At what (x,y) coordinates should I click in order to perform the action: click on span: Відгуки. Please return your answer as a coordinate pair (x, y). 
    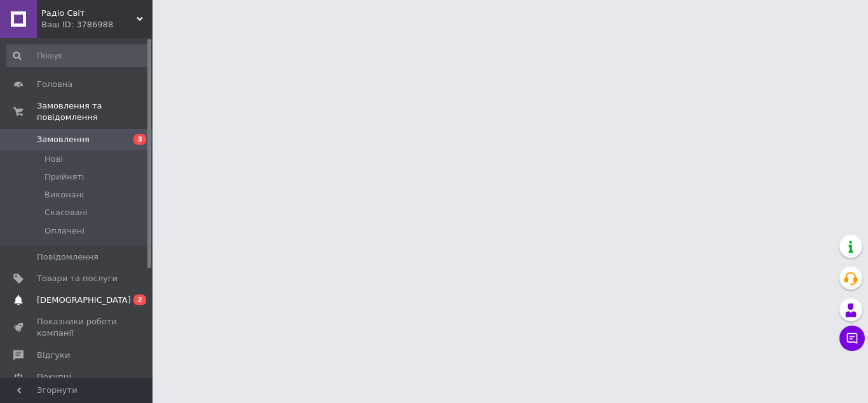
    Looking at the image, I should click on (54, 356).